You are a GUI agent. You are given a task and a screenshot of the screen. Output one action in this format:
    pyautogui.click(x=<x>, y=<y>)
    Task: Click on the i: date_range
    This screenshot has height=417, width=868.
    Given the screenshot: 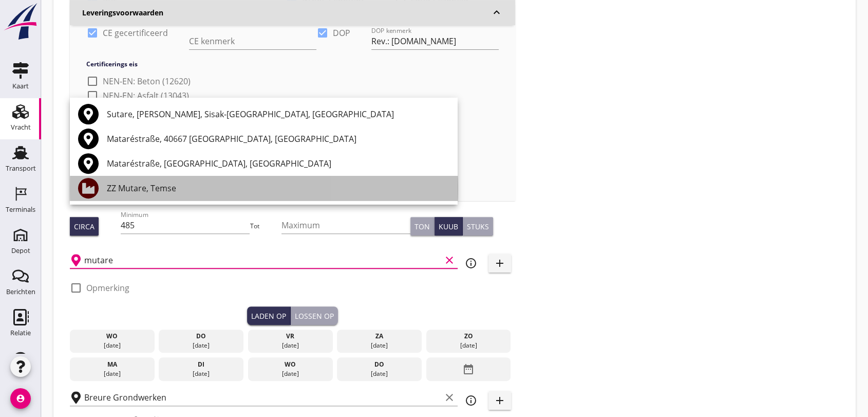 What is the action you would take?
    pyautogui.click(x=468, y=369)
    